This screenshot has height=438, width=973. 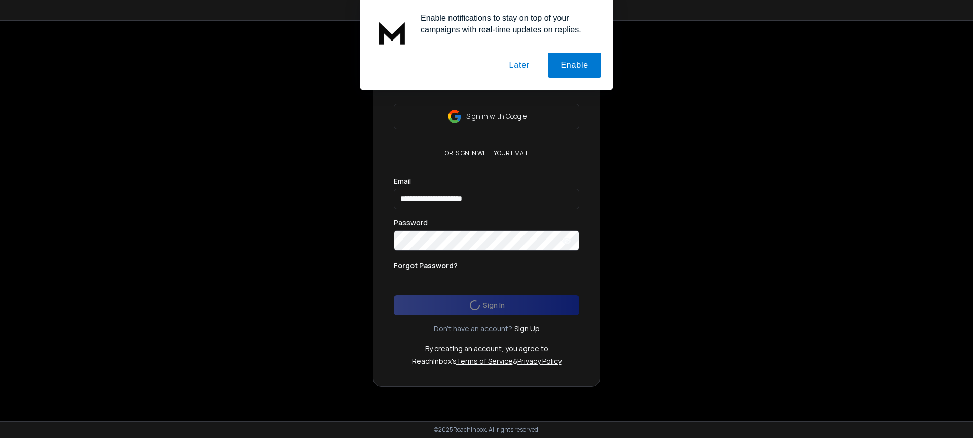 I want to click on p: By creating an account, you agree to, so click(x=487, y=349).